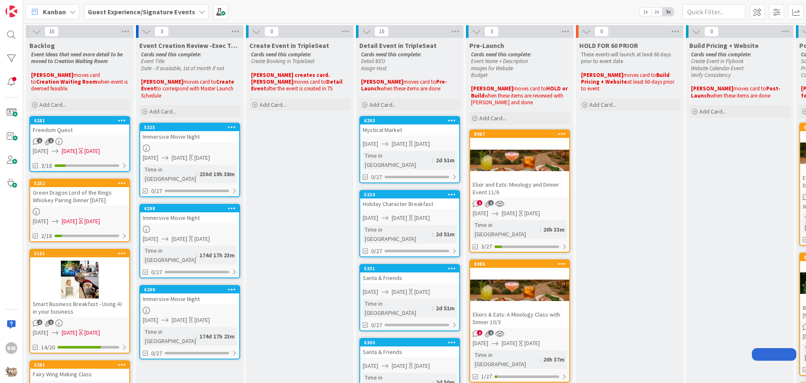  What do you see at coordinates (520, 164) in the screenshot?
I see `div: 8087Elixir and Eats: Mixology and Dinner Event 11/6` at bounding box center [520, 164].